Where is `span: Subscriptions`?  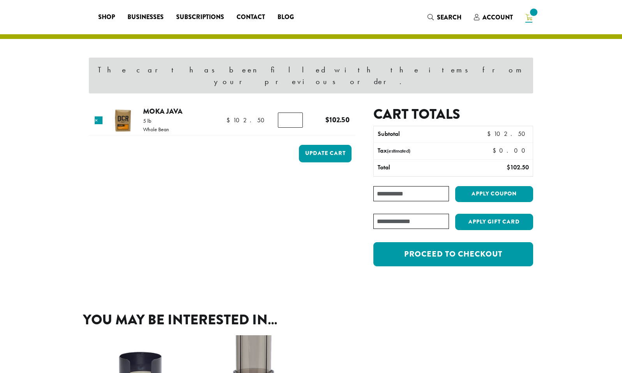 span: Subscriptions is located at coordinates (200, 17).